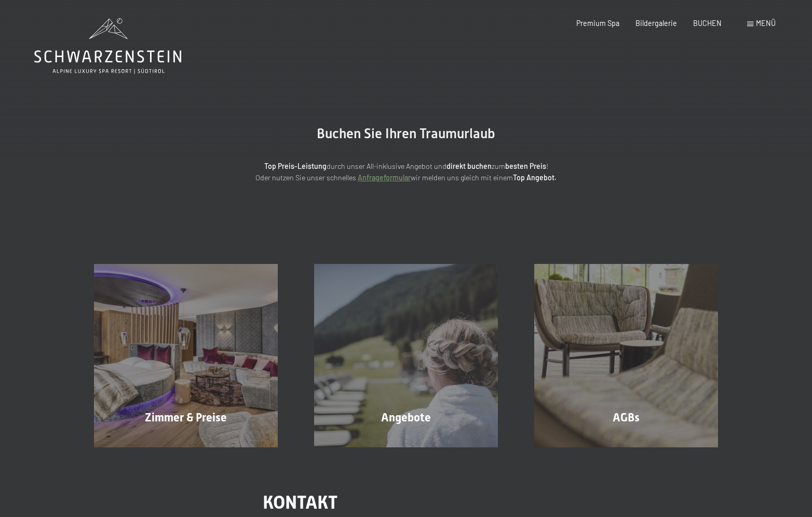 This screenshot has width=812, height=517. I want to click on a: Buchung Angebote, so click(406, 355).